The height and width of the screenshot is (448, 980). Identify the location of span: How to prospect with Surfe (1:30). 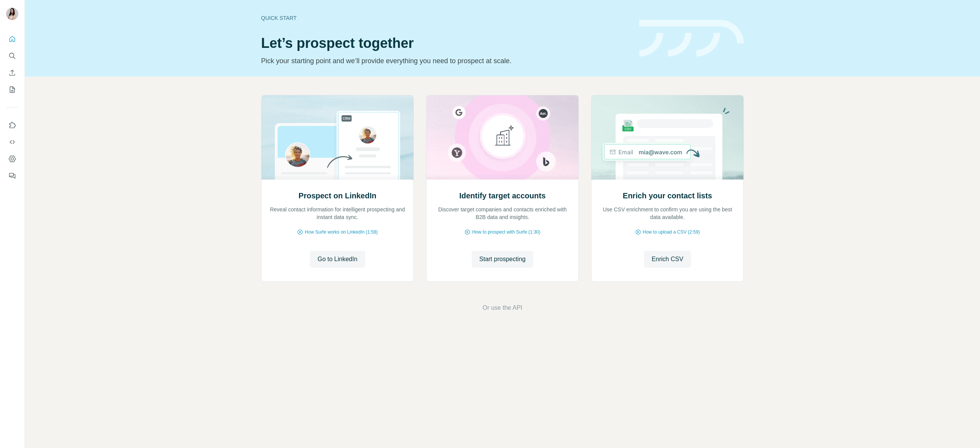
(506, 232).